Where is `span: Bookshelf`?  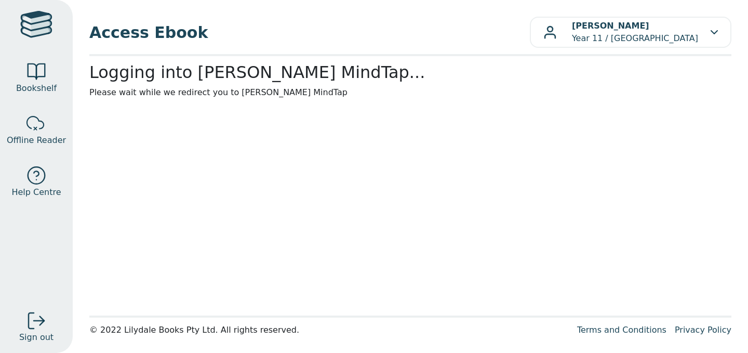 span: Bookshelf is located at coordinates (36, 88).